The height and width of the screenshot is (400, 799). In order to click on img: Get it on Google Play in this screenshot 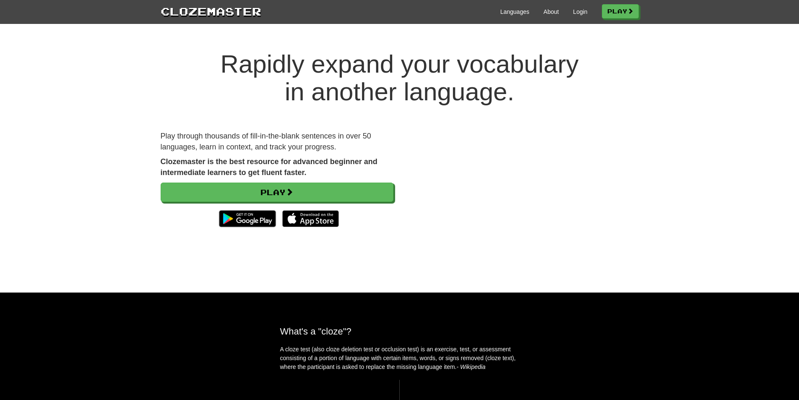, I will do `click(247, 218)`.